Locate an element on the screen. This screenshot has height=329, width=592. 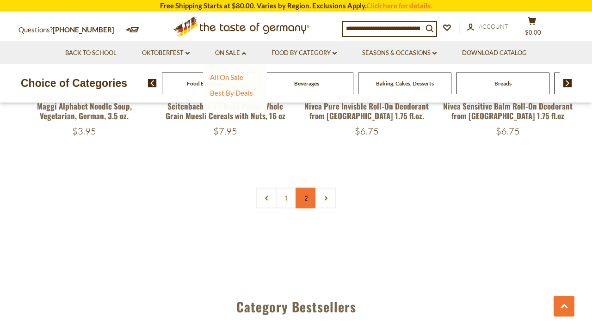
a: Account is located at coordinates (488, 27).